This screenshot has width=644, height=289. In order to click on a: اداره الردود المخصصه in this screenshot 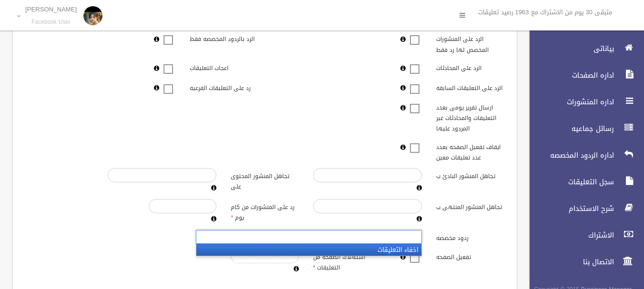, I will do `click(582, 155)`.